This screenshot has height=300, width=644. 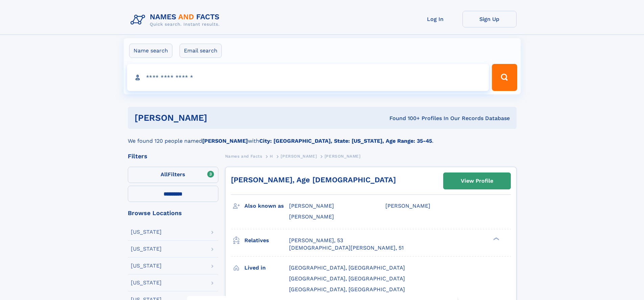 What do you see at coordinates (477, 181) in the screenshot?
I see `div: View Profile` at bounding box center [477, 181].